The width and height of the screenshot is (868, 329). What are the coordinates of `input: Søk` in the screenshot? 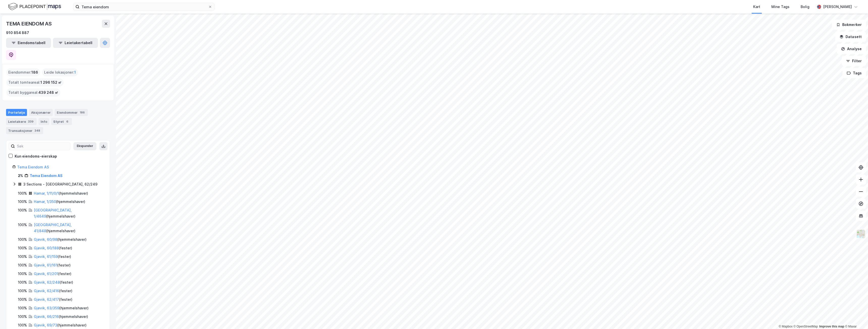 It's located at (42, 146).